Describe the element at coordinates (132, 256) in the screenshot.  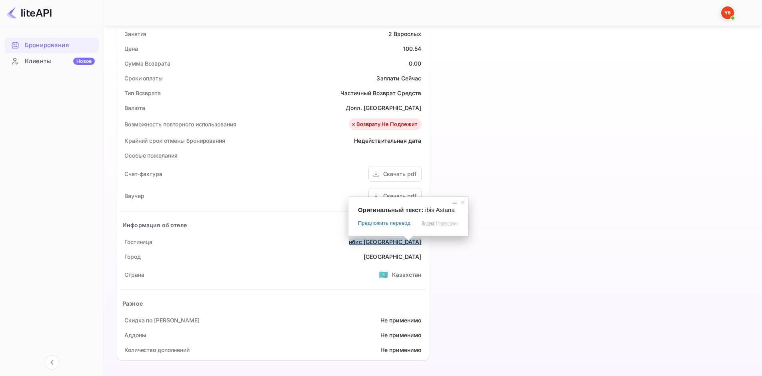
I see `ya-tr-span: Город` at that location.